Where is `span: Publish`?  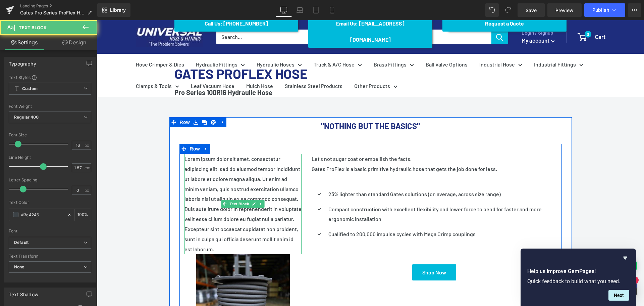
span: Publish is located at coordinates (601, 10).